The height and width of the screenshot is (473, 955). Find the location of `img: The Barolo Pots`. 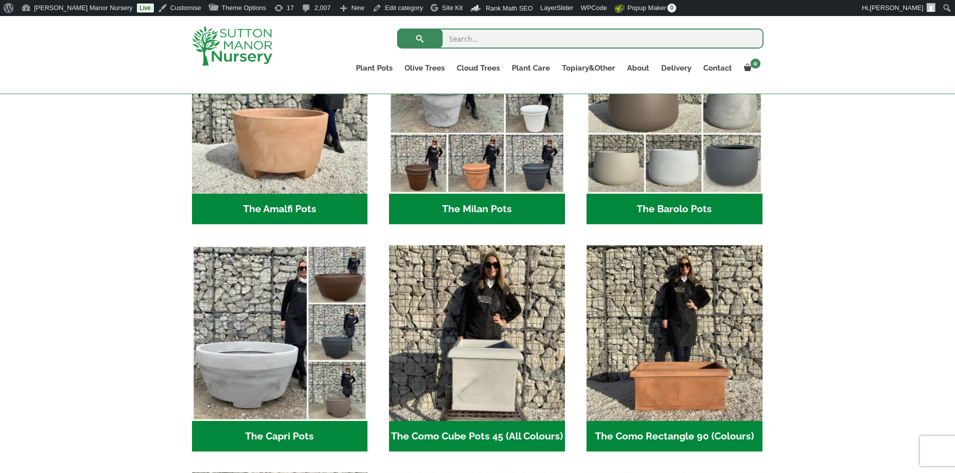

img: The Barolo Pots is located at coordinates (674, 106).